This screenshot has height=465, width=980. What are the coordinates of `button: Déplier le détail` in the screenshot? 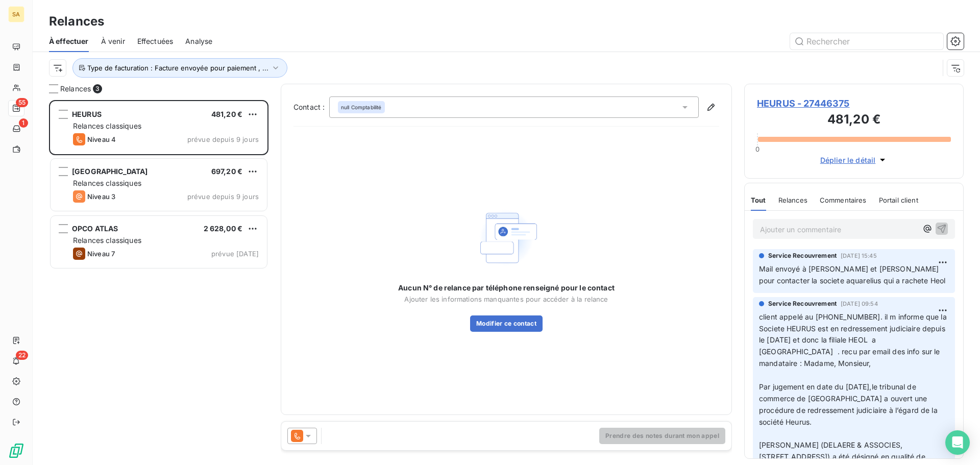 It's located at (854, 160).